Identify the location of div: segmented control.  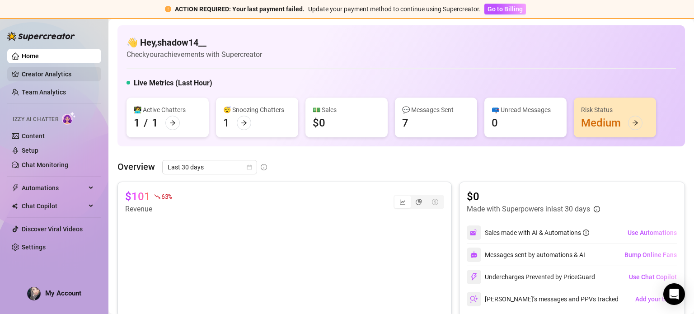
(419, 202).